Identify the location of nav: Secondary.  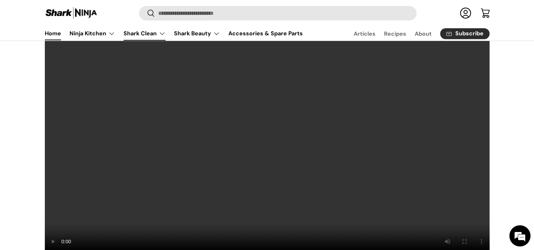
(413, 34).